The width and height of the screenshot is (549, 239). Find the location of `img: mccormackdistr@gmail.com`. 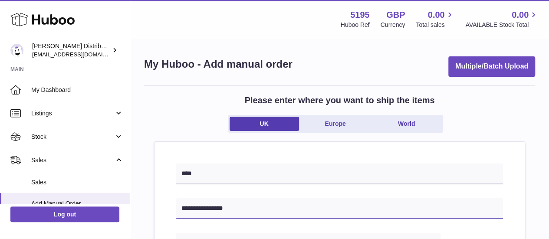

img: mccormackdistr@gmail.com is located at coordinates (17, 50).